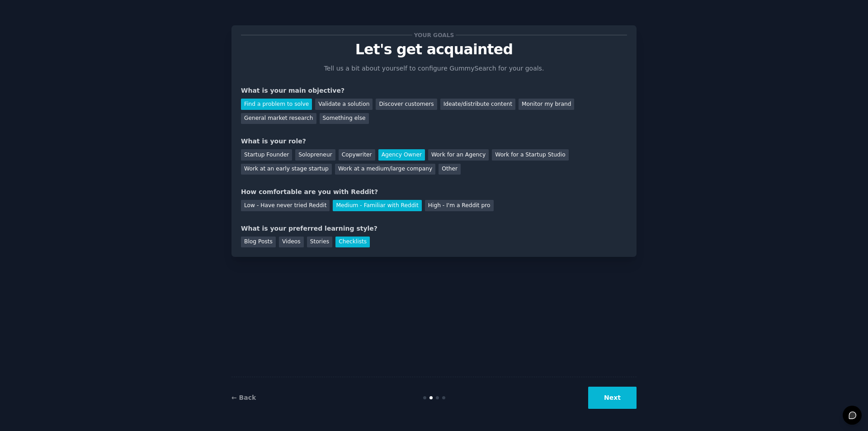 This screenshot has height=431, width=868. What do you see at coordinates (450, 169) in the screenshot?
I see `div: Other` at bounding box center [450, 169].